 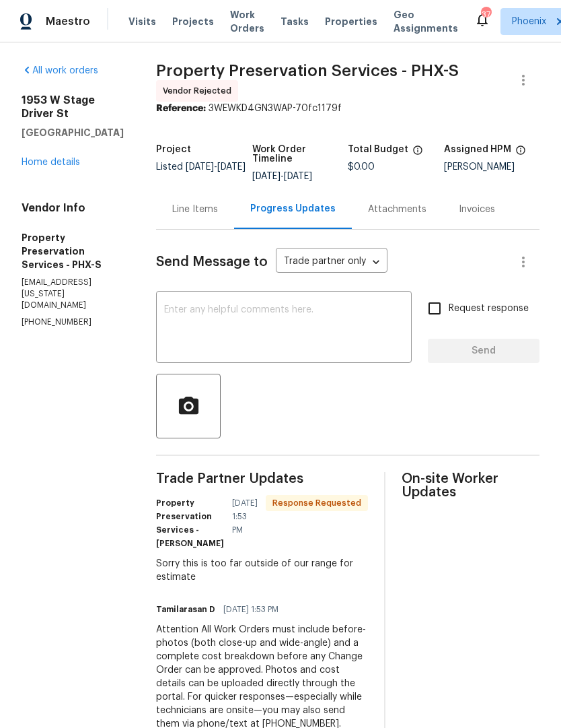 What do you see at coordinates (181, 108) in the screenshot?
I see `b: Reference:` at bounding box center [181, 108].